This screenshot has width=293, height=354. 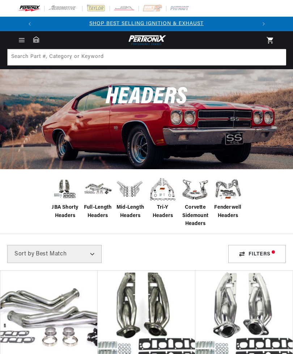 What do you see at coordinates (195, 189) in the screenshot?
I see `img: Corvette Sidemount Headers` at bounding box center [195, 189].